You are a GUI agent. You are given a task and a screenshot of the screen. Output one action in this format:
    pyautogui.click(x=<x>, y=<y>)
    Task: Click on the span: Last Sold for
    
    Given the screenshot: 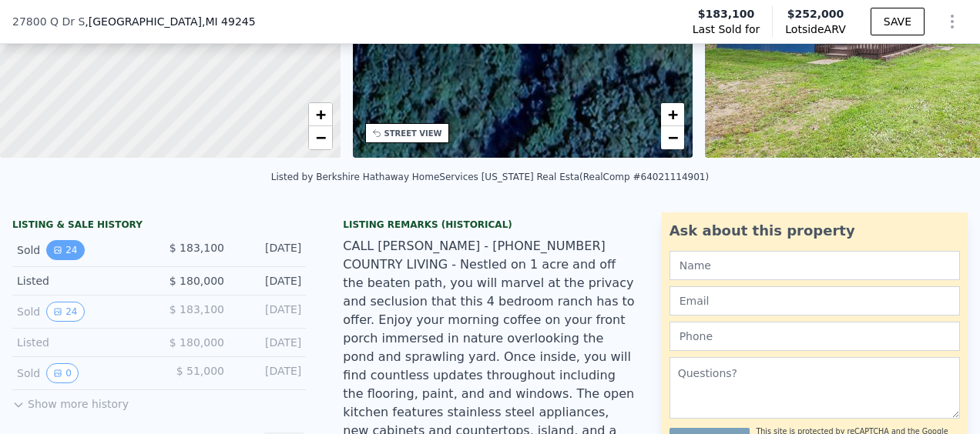 What is the action you would take?
    pyautogui.click(x=727, y=29)
    